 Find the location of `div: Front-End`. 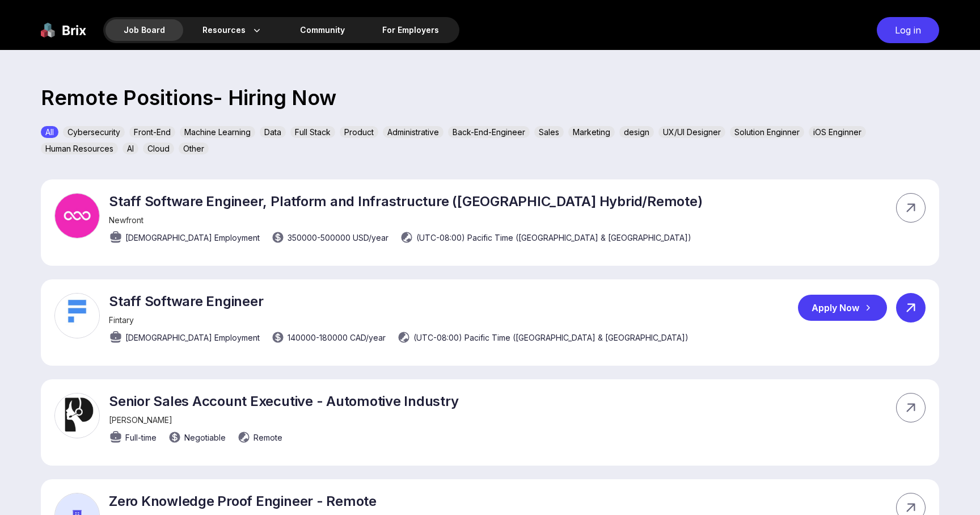

div: Front-End is located at coordinates (152, 132).